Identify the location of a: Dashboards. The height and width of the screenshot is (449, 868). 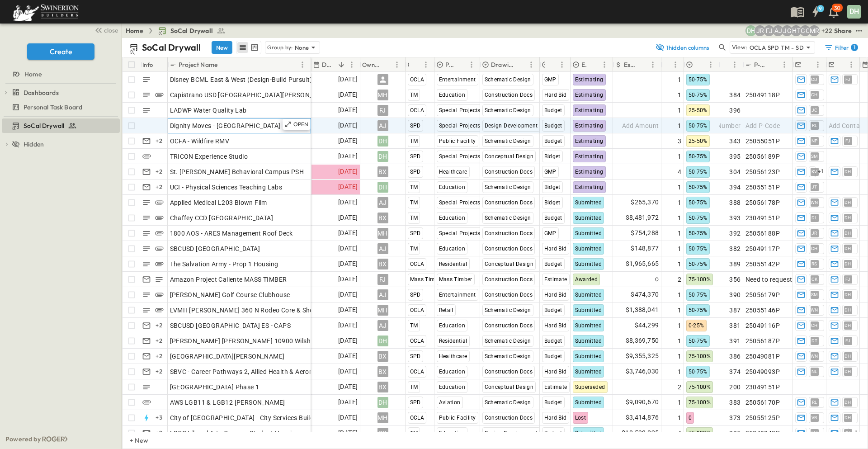
(65, 93).